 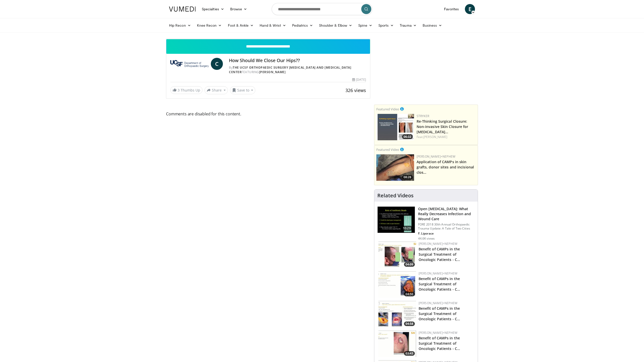 I want to click on button: Save to, so click(x=243, y=90).